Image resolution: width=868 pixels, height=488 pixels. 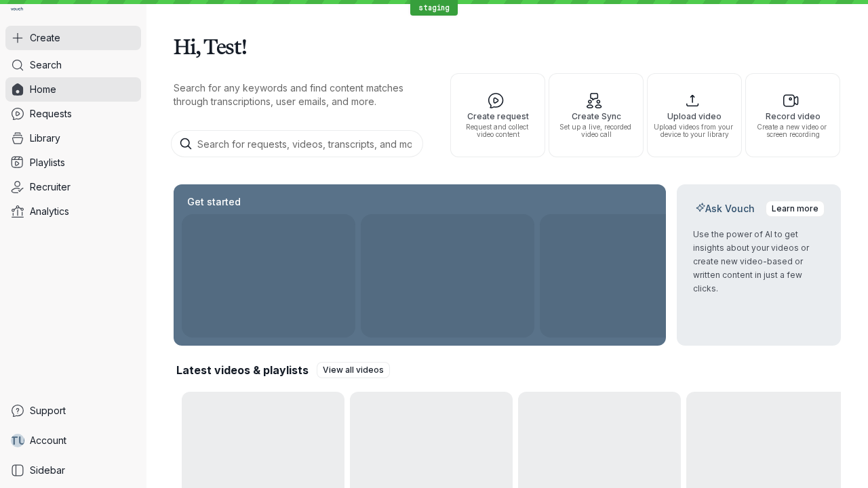 I want to click on p: Use the power of AI to get insights about your videos or create new video-based or written conten..., so click(x=759, y=262).